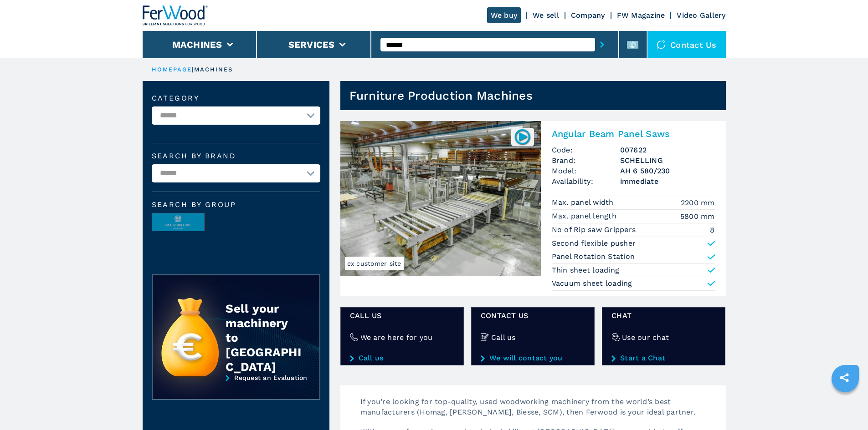 The image size is (868, 430). I want to click on img: Contact us, so click(661, 44).